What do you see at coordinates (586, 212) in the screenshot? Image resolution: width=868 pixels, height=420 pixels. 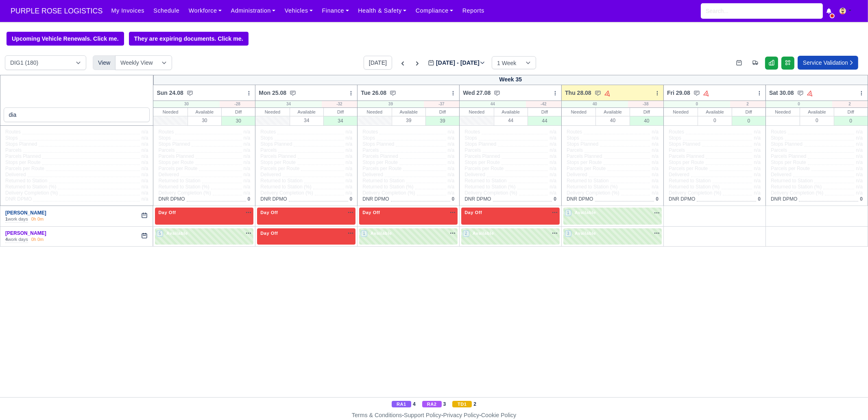 I see `span: Available` at bounding box center [586, 212].